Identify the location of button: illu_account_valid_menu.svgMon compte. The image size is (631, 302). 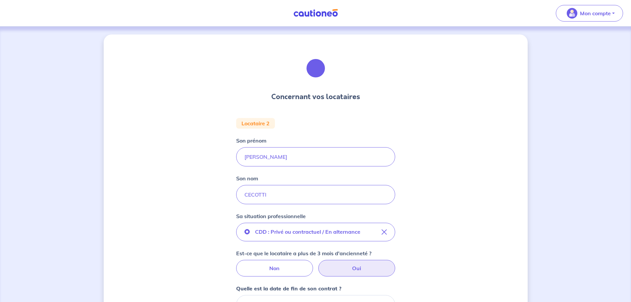
(589, 13).